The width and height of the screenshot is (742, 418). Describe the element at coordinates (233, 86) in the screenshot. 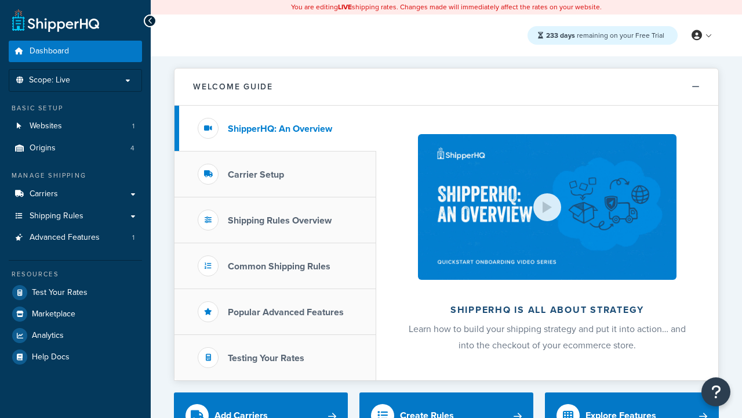

I see `h2: Welcome Guide` at that location.